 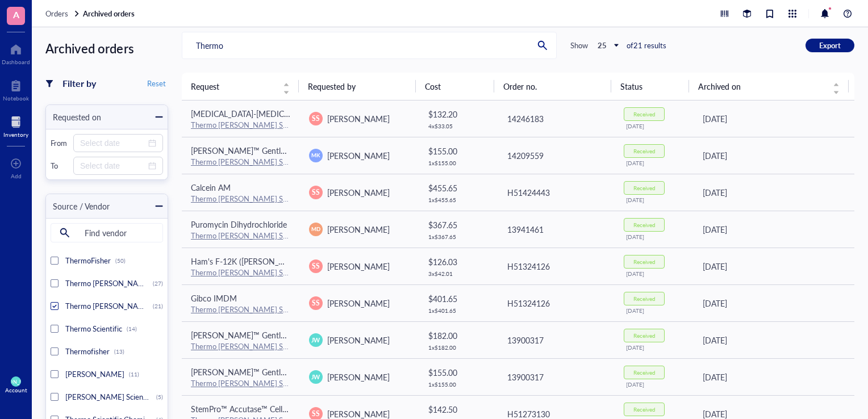 What do you see at coordinates (156, 83) in the screenshot?
I see `span: Reset` at bounding box center [156, 83].